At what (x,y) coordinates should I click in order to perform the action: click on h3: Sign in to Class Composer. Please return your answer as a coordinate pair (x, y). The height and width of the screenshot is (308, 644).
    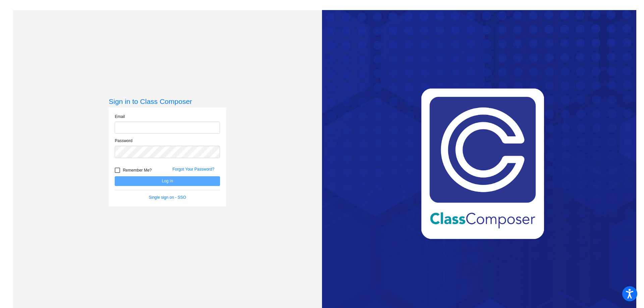
    Looking at the image, I should click on (167, 101).